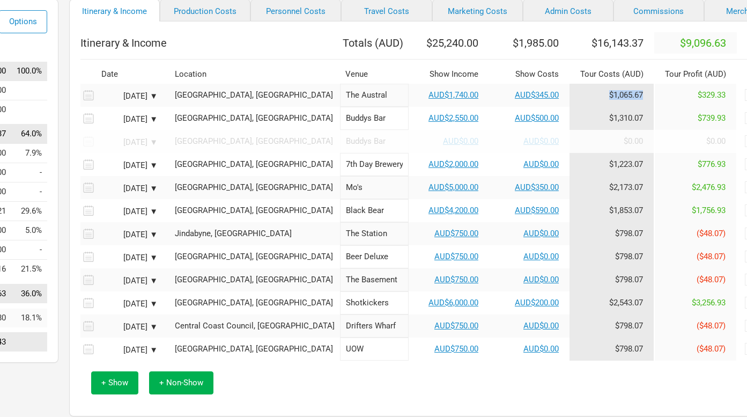  I want to click on a: AUD$5,000.00, so click(453, 187).